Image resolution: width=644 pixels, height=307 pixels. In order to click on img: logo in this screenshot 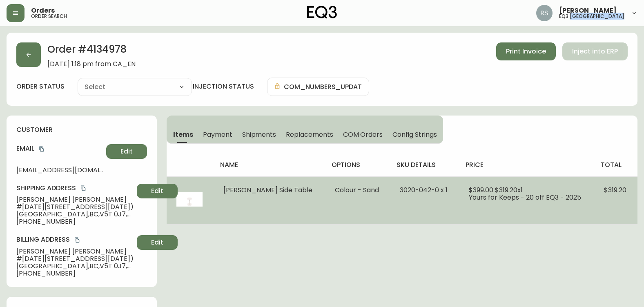, I will do `click(322, 12)`.